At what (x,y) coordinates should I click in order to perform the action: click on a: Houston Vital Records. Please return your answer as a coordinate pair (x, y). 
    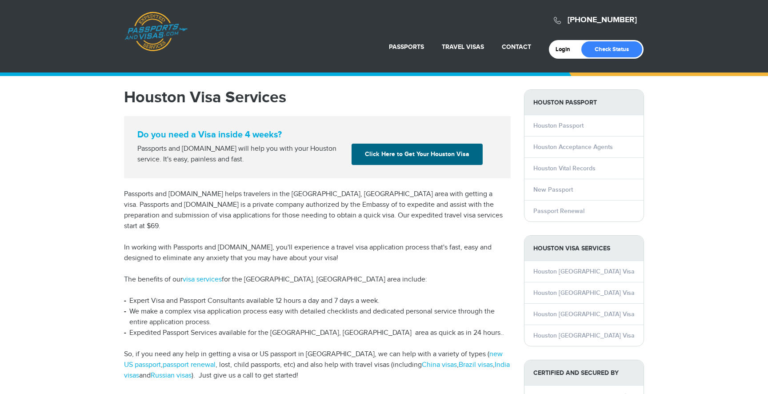
    Looking at the image, I should click on (564, 168).